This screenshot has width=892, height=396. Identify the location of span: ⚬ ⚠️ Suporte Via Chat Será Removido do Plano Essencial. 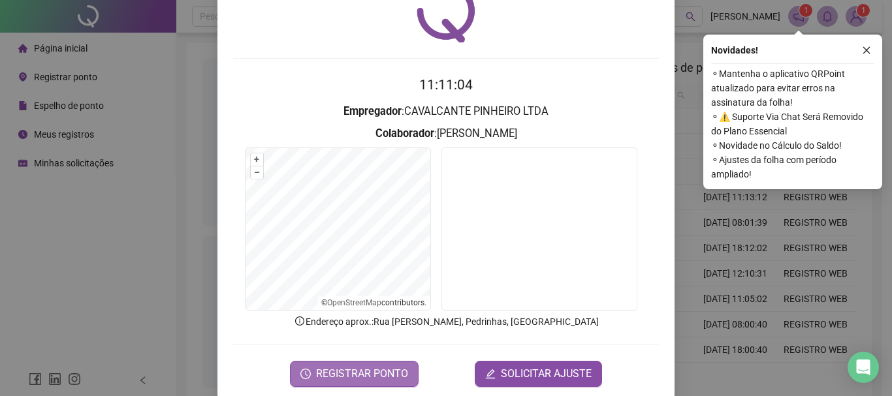
(793, 124).